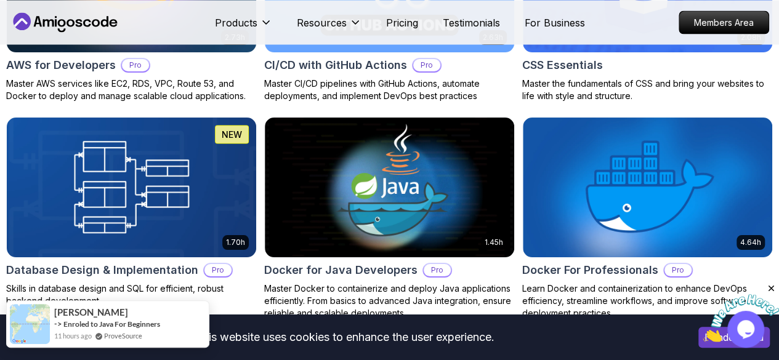 The height and width of the screenshot is (360, 779). I want to click on button: Products, so click(243, 27).